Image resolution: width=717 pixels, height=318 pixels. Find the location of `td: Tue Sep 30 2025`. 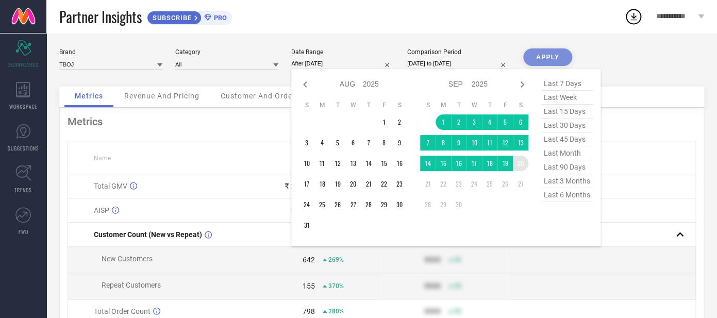

td: Tue Sep 30 2025 is located at coordinates (459, 205).